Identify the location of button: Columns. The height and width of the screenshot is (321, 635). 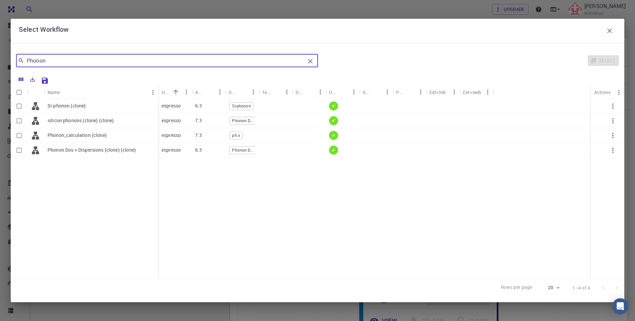
(21, 79).